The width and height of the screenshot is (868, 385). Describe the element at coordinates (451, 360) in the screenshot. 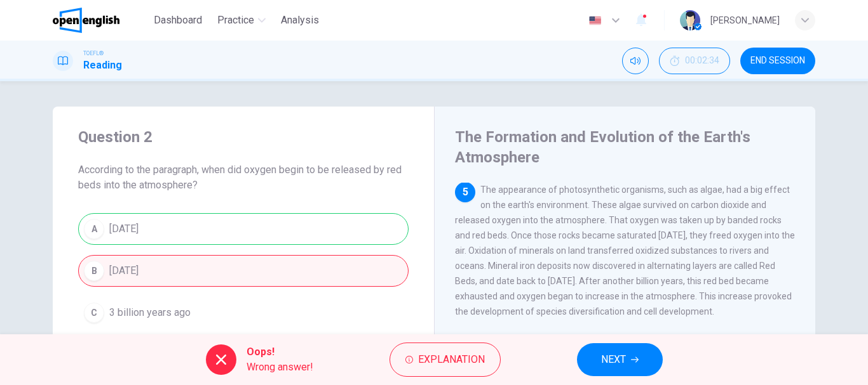

I see `span: Explanation` at that location.